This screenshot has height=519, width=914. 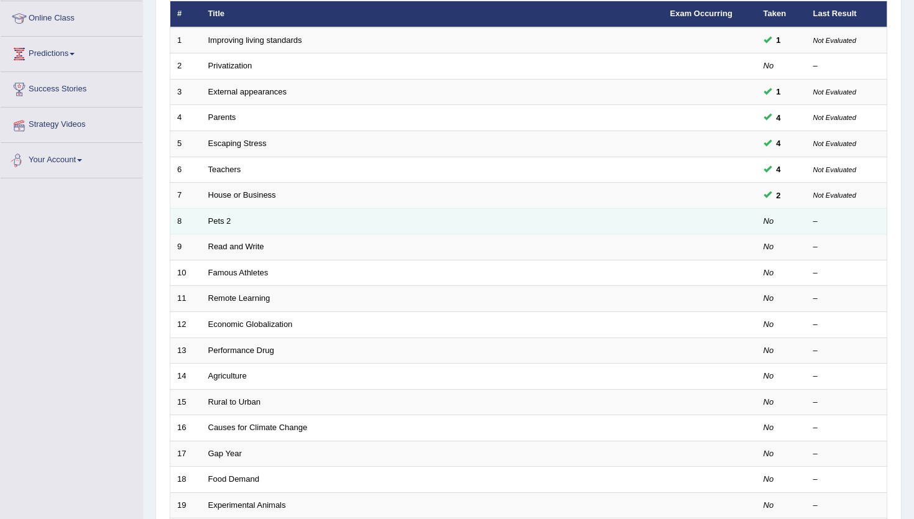 I want to click on a: Read and Write, so click(x=236, y=246).